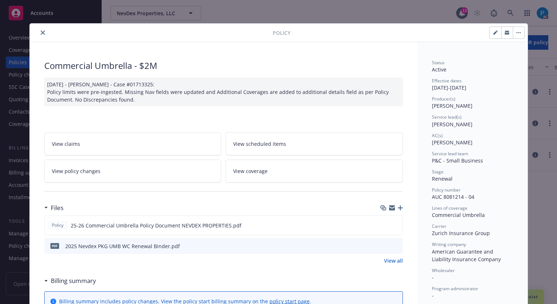 The height and width of the screenshot is (304, 557). Describe the element at coordinates (438, 62) in the screenshot. I see `span: Status` at that location.